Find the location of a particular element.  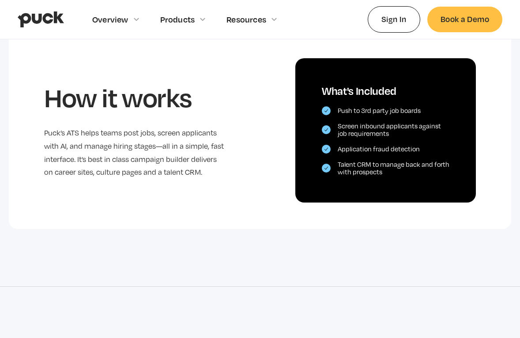

div: Push to 3rd party job boards is located at coordinates (379, 111).